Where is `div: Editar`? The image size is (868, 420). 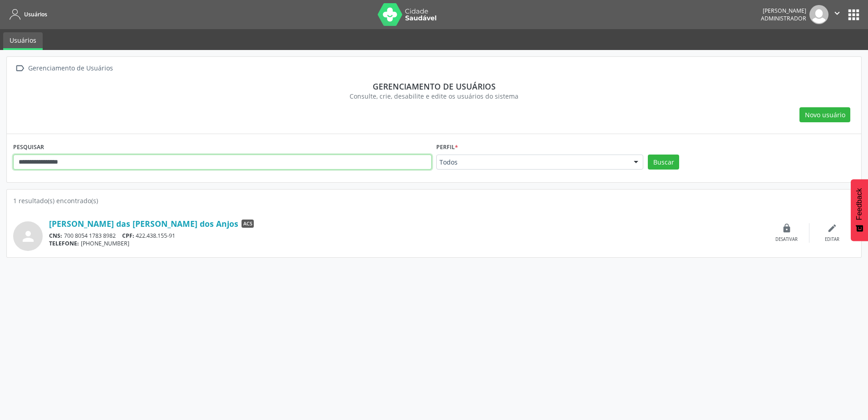 div: Editar is located at coordinates (832, 239).